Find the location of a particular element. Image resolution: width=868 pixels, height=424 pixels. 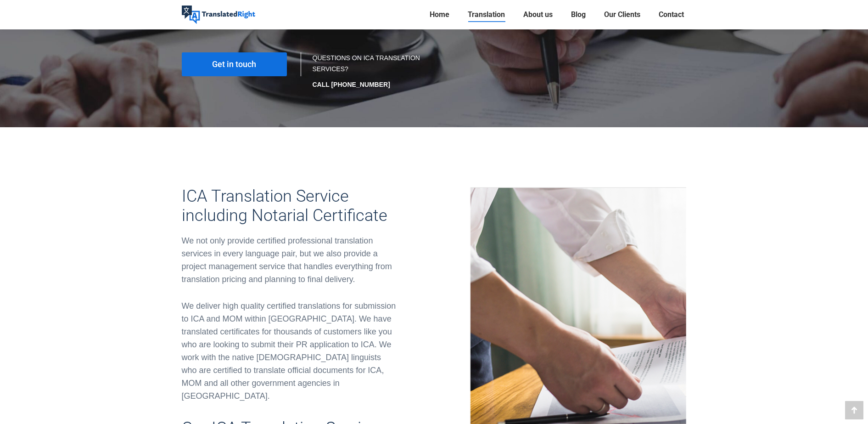

a: Get in touch is located at coordinates (234, 64).